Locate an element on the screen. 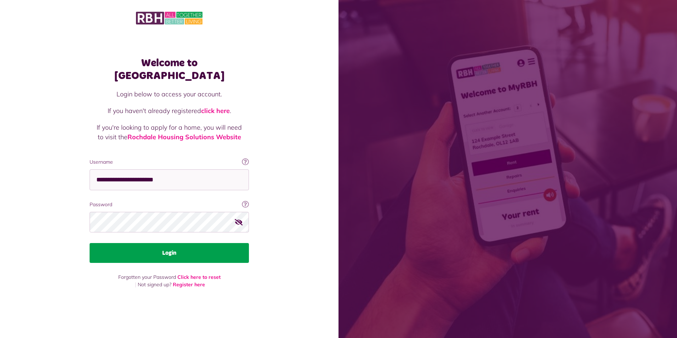 Image resolution: width=677 pixels, height=338 pixels. a: click here is located at coordinates (215, 111).